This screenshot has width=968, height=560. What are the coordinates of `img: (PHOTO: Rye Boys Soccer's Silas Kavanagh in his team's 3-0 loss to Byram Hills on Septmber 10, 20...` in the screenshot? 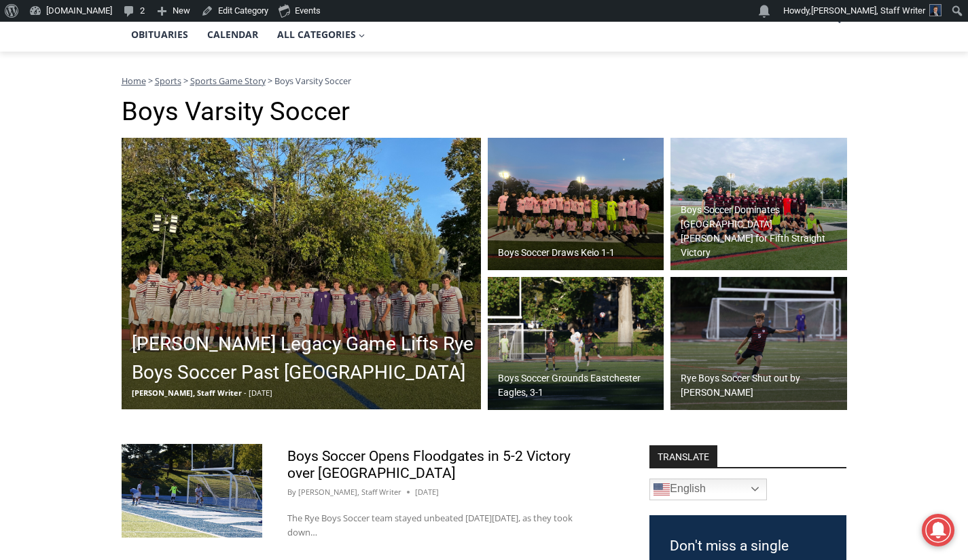 It's located at (758, 344).